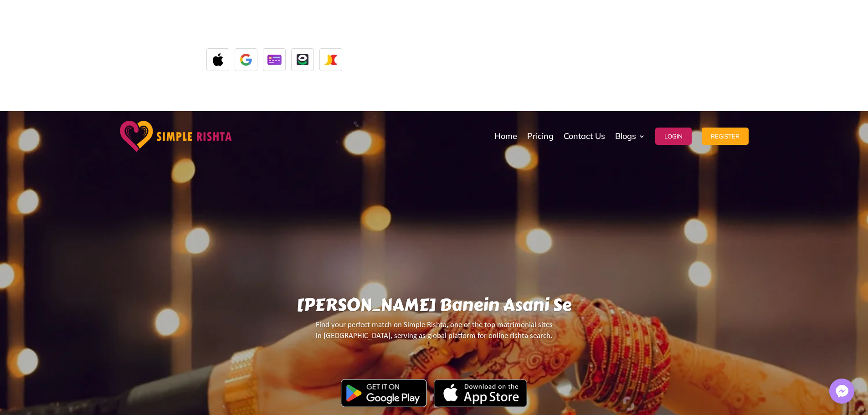  What do you see at coordinates (725, 136) in the screenshot?
I see `button: Register` at bounding box center [725, 136].